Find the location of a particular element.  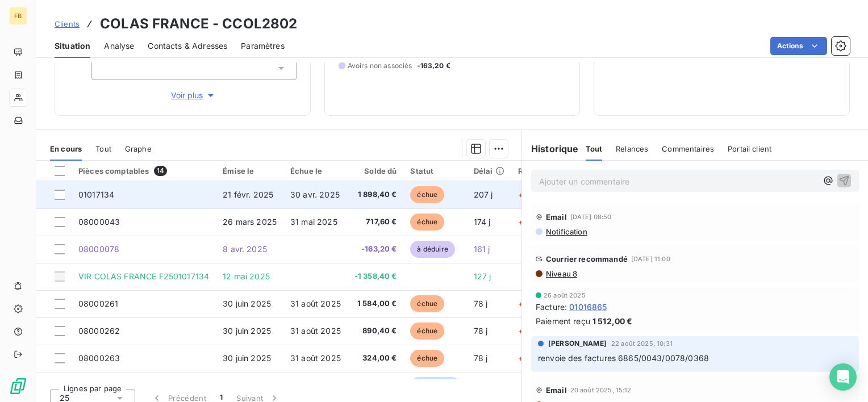

span: 890,40 € is located at coordinates (376, 331).